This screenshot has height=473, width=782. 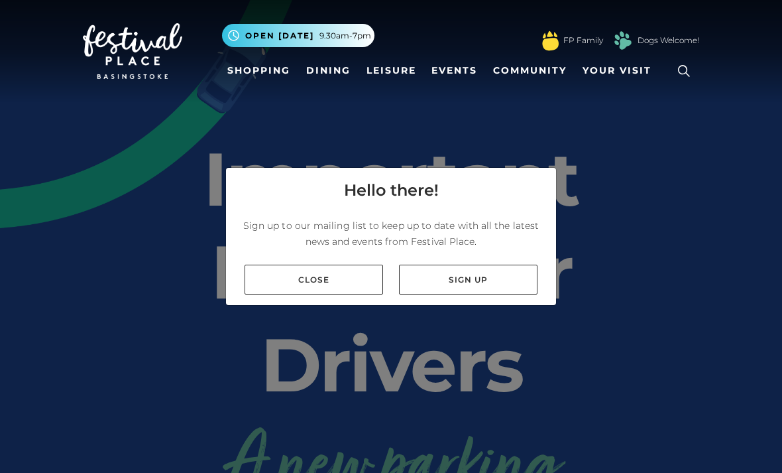 I want to click on a: Shopping, so click(x=259, y=70).